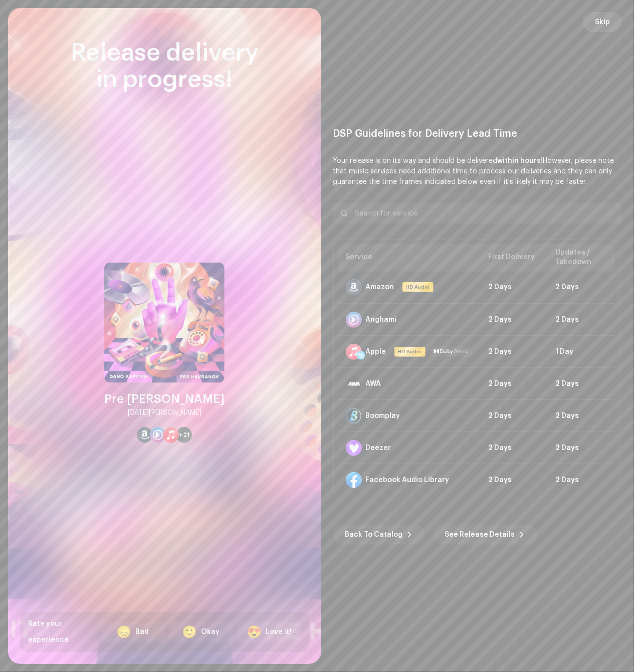 The height and width of the screenshot is (672, 634). Describe the element at coordinates (602, 22) in the screenshot. I see `span: Skip` at that location.